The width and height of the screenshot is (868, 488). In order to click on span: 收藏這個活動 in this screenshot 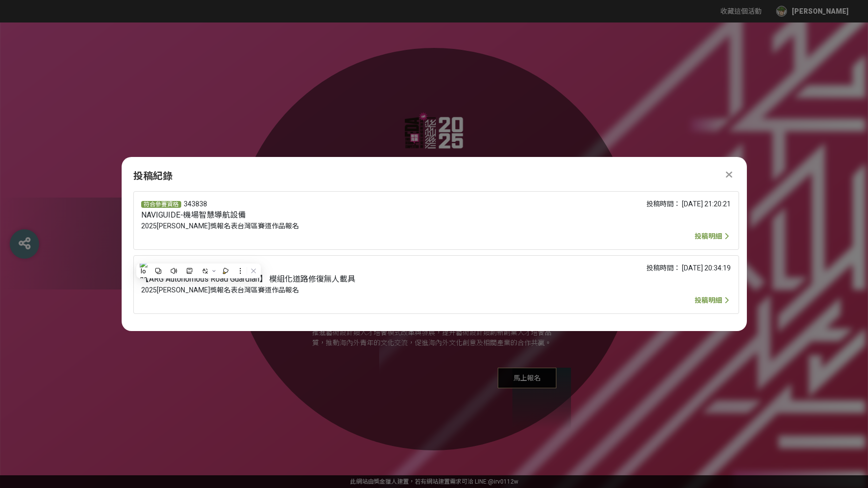, I will do `click(741, 11)`.